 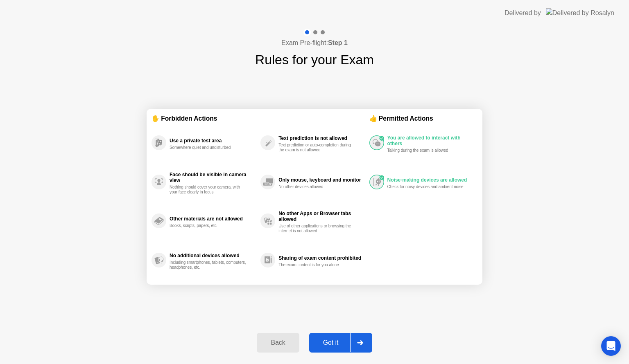 I want to click on div: Only mouse, keyboard and monitor, so click(x=321, y=180).